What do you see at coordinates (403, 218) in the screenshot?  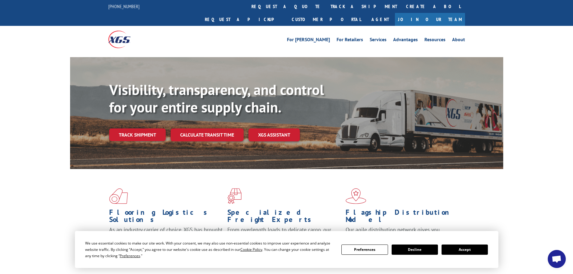 I see `h1: Flagship Distribution Model` at bounding box center [403, 218].